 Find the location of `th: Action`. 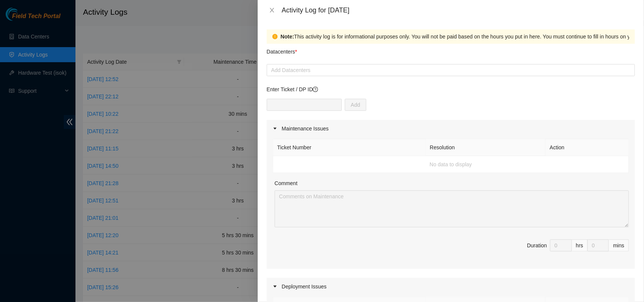

th: Action is located at coordinates (587, 147).